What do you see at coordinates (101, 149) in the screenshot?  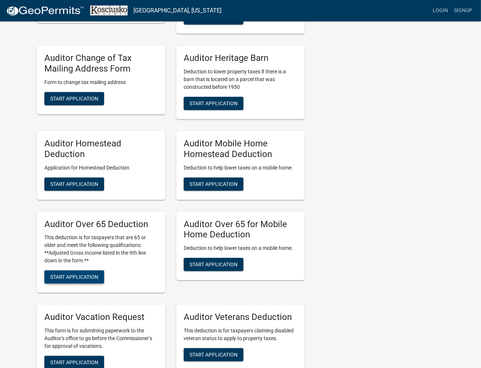 I see `h5: Auditor Homestead Deduction` at bounding box center [101, 149].